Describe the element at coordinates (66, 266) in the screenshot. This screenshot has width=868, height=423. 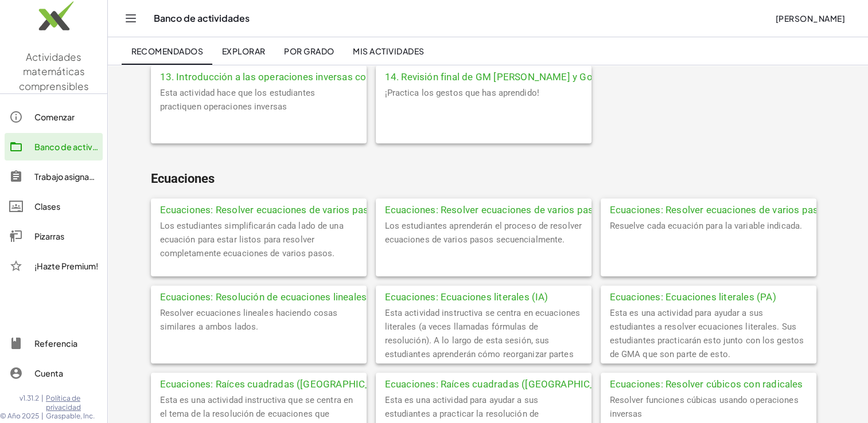
I see `div: ¡Hazte Premium!` at that location.